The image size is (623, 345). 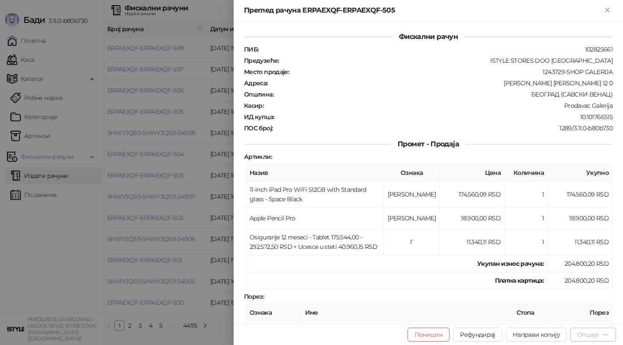 I want to click on div: 102825661, so click(x=436, y=49).